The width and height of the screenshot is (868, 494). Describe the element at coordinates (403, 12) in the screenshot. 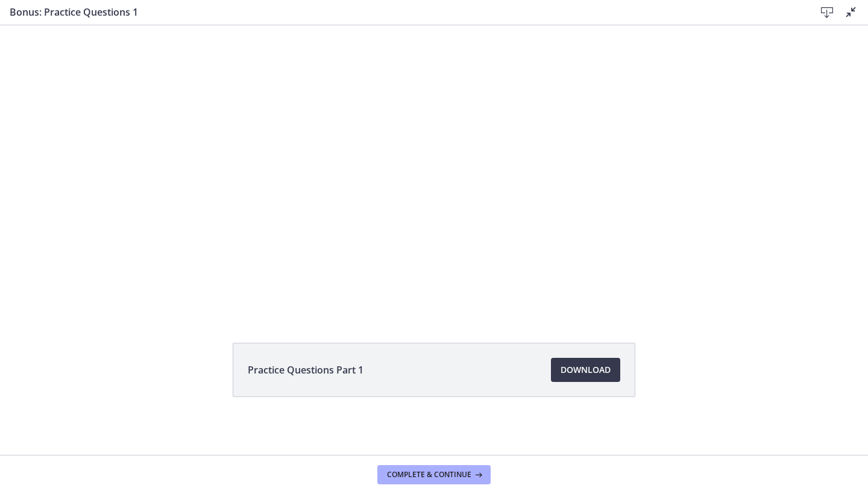

I see `h3: Bonus: Practice Questions 1` at that location.